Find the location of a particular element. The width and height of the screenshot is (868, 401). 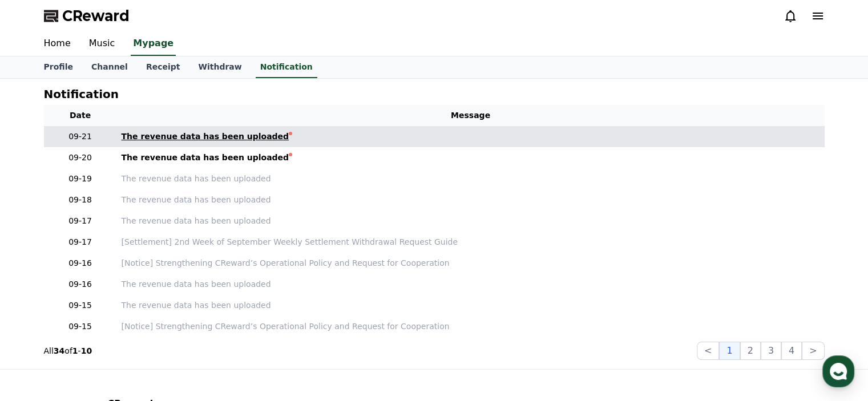

a: Settings is located at coordinates (183, 321).